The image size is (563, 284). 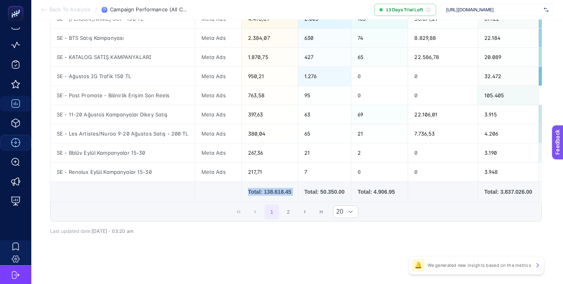 What do you see at coordinates (70, 10) in the screenshot?
I see `span: Back To Analysis` at bounding box center [70, 10].